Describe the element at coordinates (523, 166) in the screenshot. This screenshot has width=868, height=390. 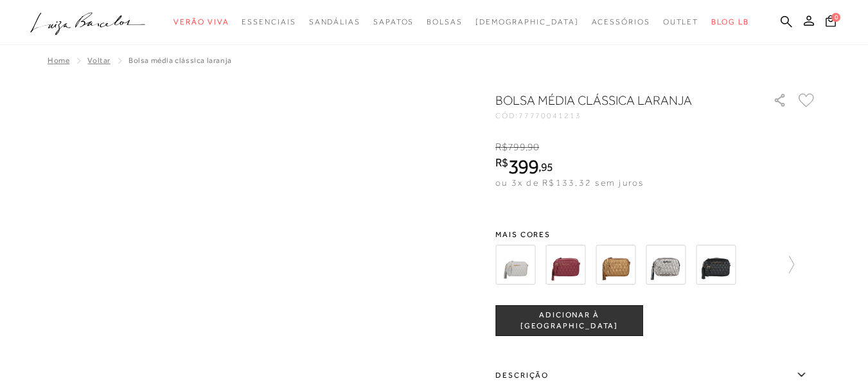
I see `span: 399` at that location.